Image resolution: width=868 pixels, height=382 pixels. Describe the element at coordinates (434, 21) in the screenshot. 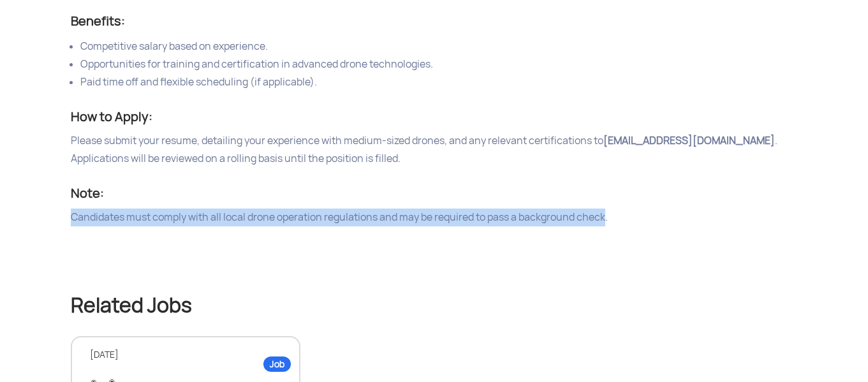

I see `div: Benefits:` at that location.